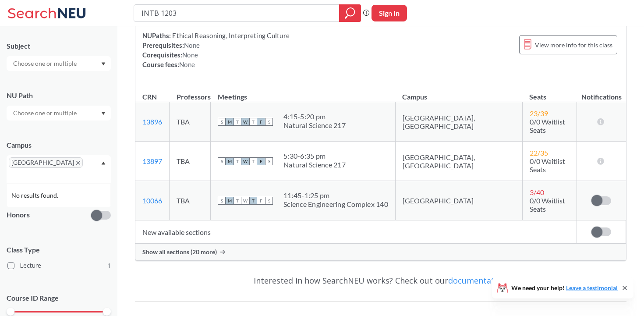  What do you see at coordinates (380, 252) in the screenshot?
I see `div: Show all sections (20 more)` at bounding box center [380, 252].